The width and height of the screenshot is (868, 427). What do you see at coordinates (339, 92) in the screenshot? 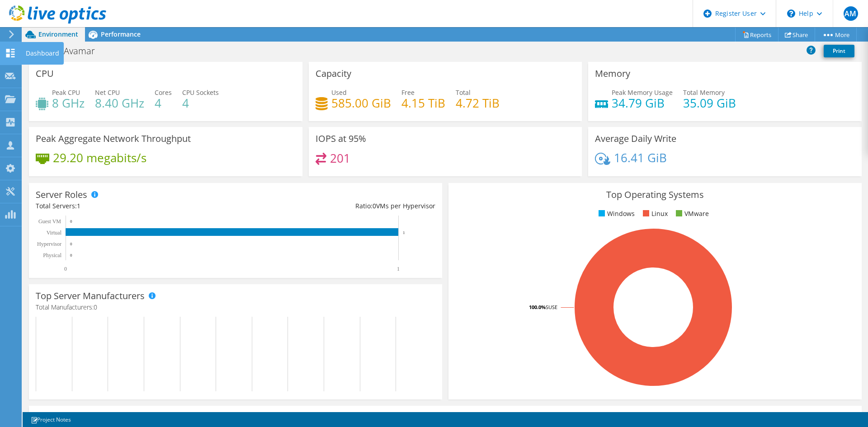
I see `span: Used` at bounding box center [339, 92].